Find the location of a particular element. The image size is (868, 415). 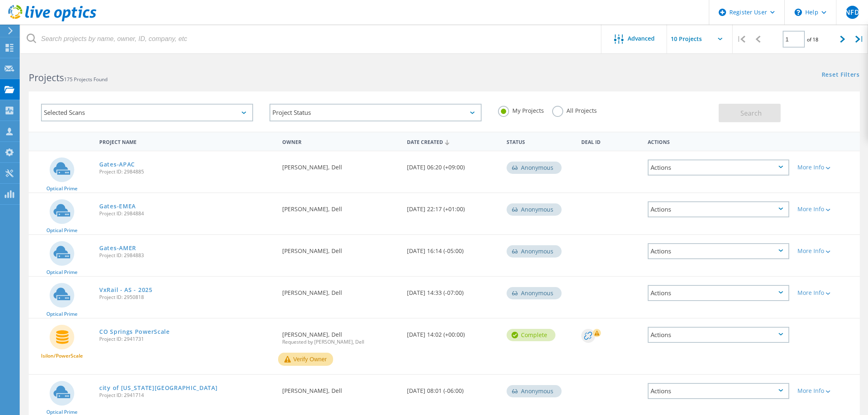

label: All Projects is located at coordinates (574, 109).